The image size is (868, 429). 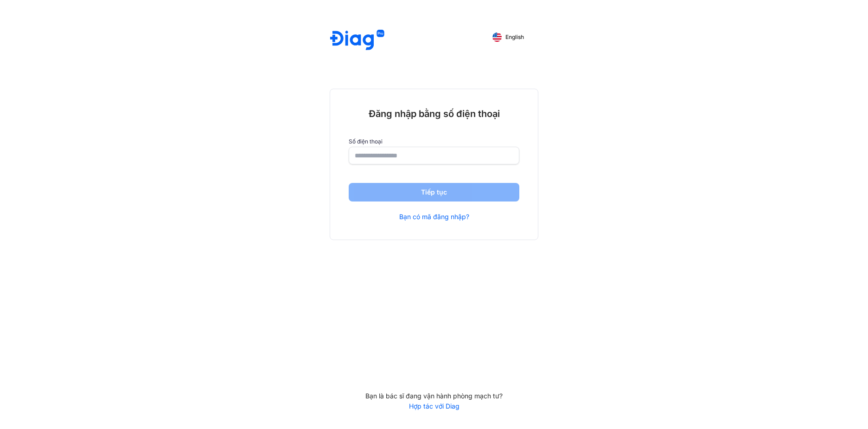 I want to click on button: English, so click(x=508, y=37).